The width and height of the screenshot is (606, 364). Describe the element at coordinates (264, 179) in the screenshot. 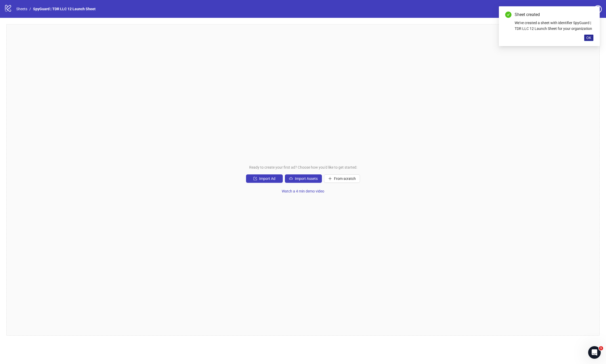

I see `button: Import Ad` at that location.